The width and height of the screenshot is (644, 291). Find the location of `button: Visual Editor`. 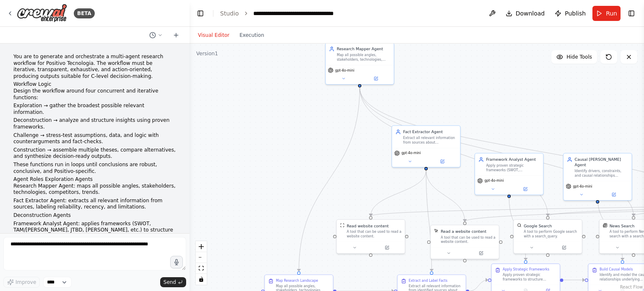

button: Visual Editor is located at coordinates (213, 35).